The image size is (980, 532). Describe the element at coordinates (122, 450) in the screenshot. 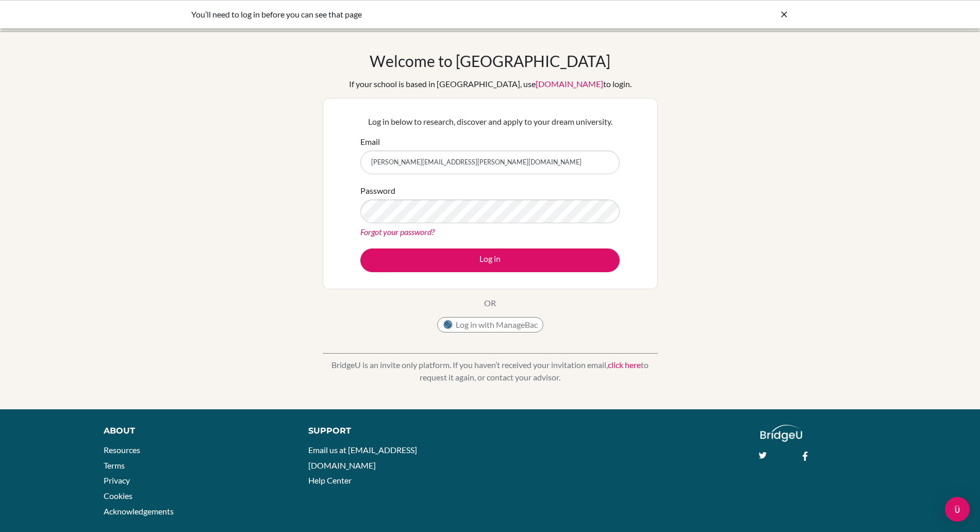

I see `a: Resources` at that location.